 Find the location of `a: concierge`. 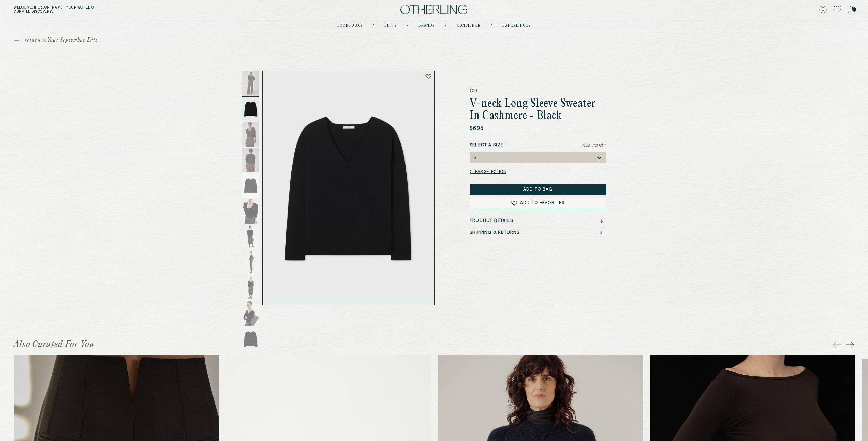

a: concierge is located at coordinates (469, 26).